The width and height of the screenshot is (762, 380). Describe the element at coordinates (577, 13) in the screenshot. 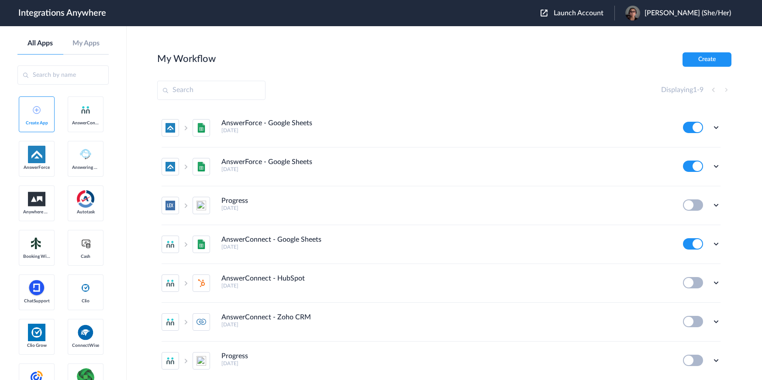

I see `button: Launch Account` at that location.